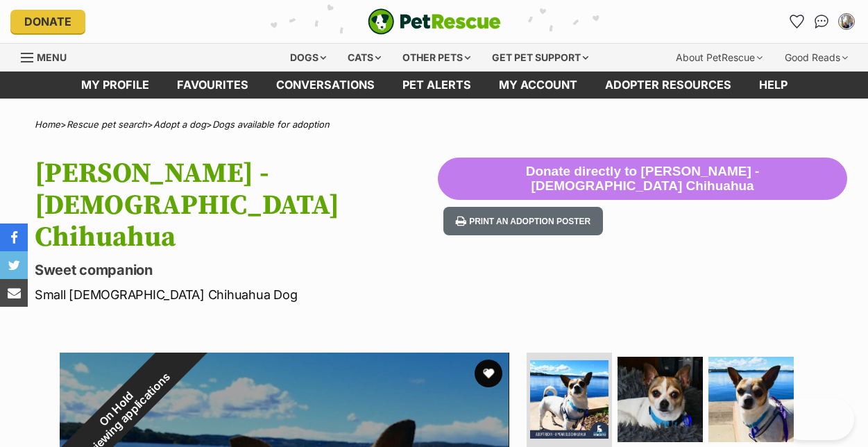 This screenshot has height=447, width=868. What do you see at coordinates (437, 85) in the screenshot?
I see `a: Pet alerts` at bounding box center [437, 85].